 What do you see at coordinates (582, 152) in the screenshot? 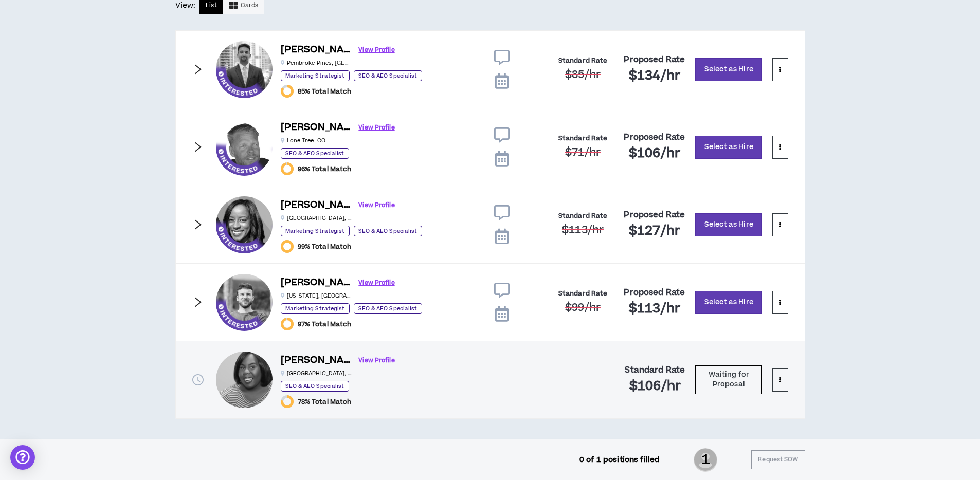
I see `span: $71 /hr` at bounding box center [582, 152].